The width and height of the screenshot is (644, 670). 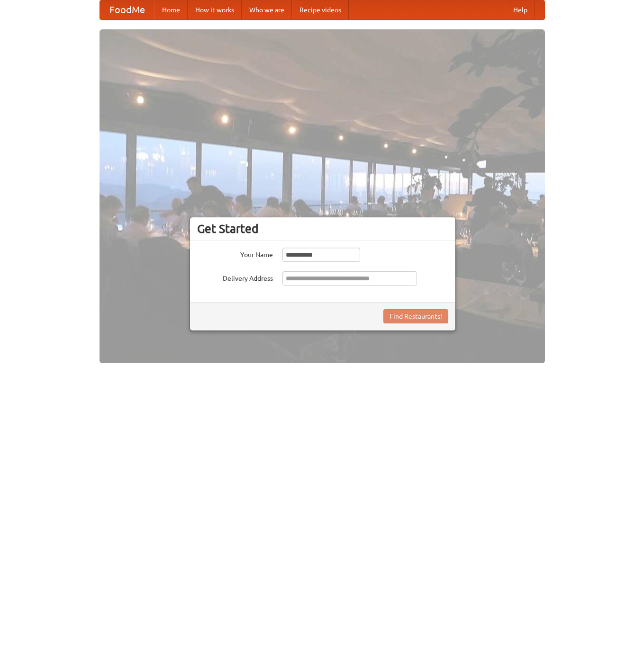 What do you see at coordinates (235, 277) in the screenshot?
I see `label: Delivery Address` at bounding box center [235, 277].